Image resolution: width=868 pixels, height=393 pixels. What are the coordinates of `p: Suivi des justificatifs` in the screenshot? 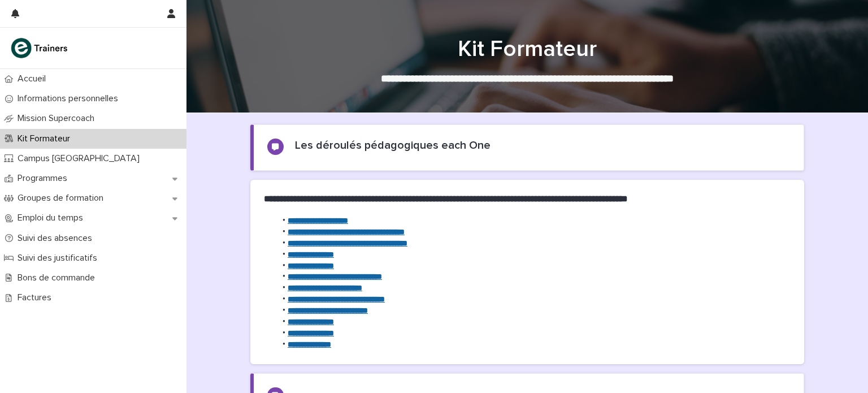 It's located at (59, 258).